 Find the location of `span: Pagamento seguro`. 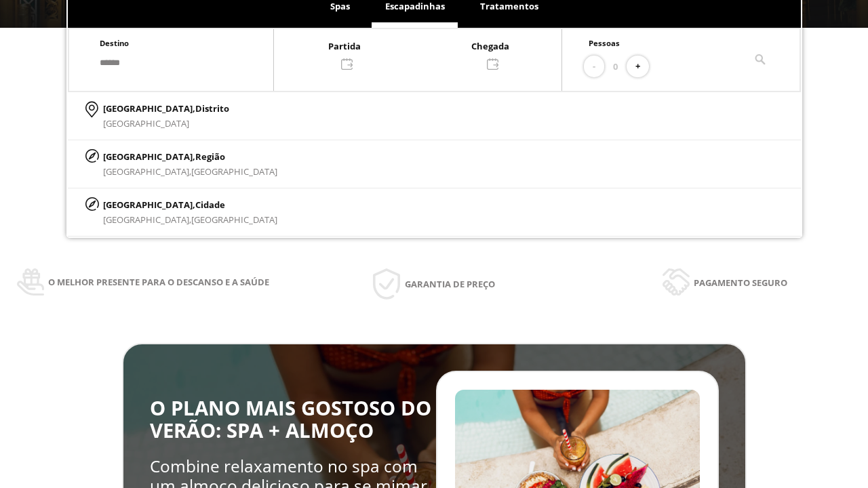

span: Pagamento seguro is located at coordinates (740, 282).